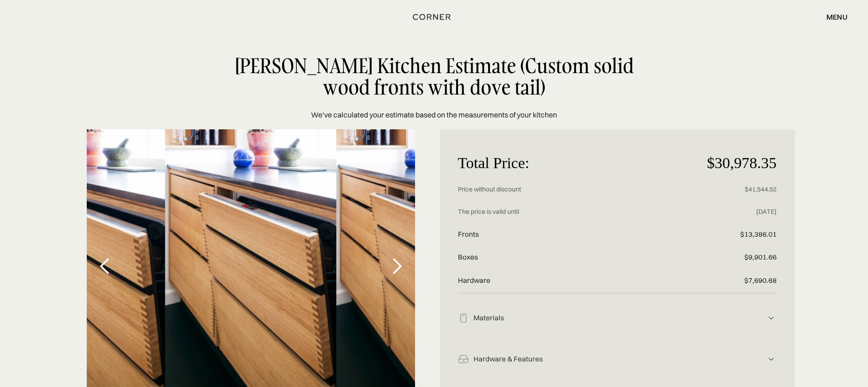 The height and width of the screenshot is (387, 868). Describe the element at coordinates (564, 189) in the screenshot. I see `p: Price without discount` at that location.